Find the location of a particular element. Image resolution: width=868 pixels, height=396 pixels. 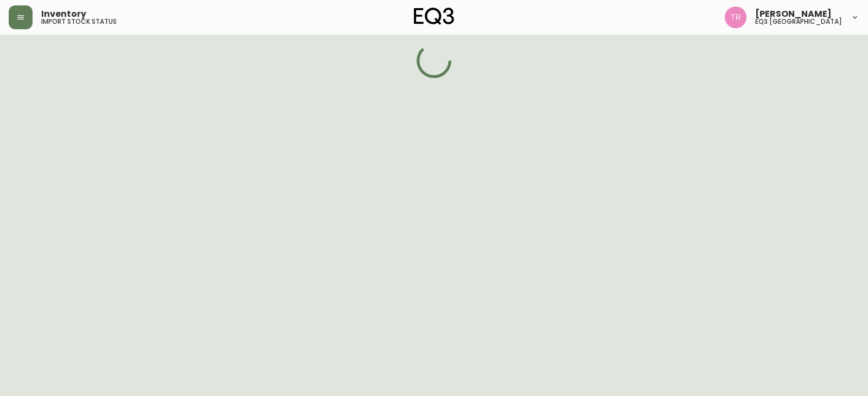

img: 214b9049a7c64896e5c13e8f38ff7a87 is located at coordinates (735, 17).